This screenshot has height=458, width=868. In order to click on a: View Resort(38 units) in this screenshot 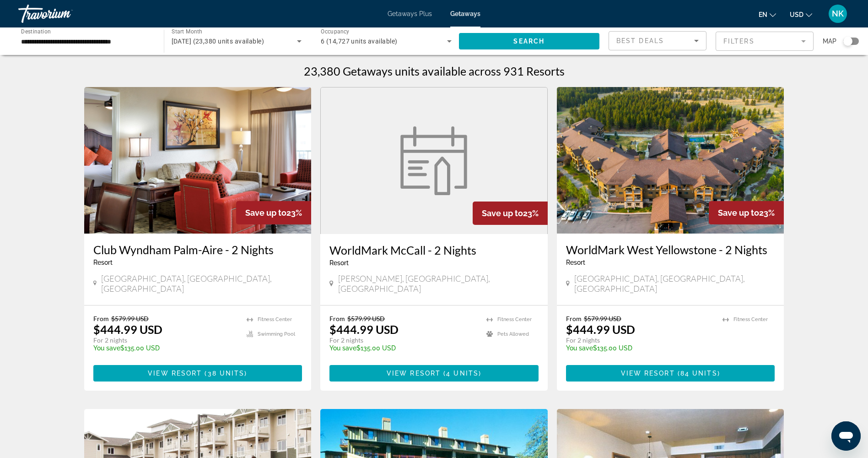, I will do `click(197, 373)`.